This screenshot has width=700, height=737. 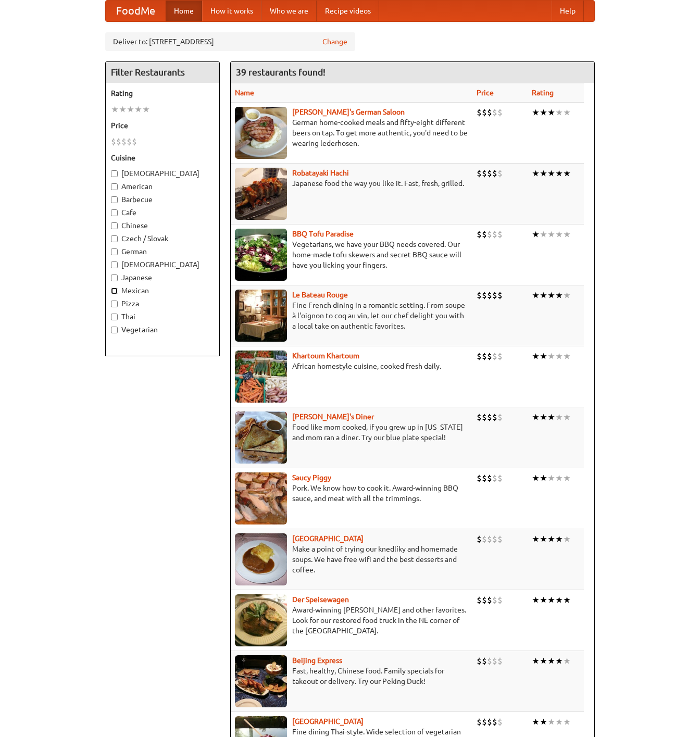 What do you see at coordinates (261, 437) in the screenshot?
I see `img: sallys.jpg` at bounding box center [261, 437].